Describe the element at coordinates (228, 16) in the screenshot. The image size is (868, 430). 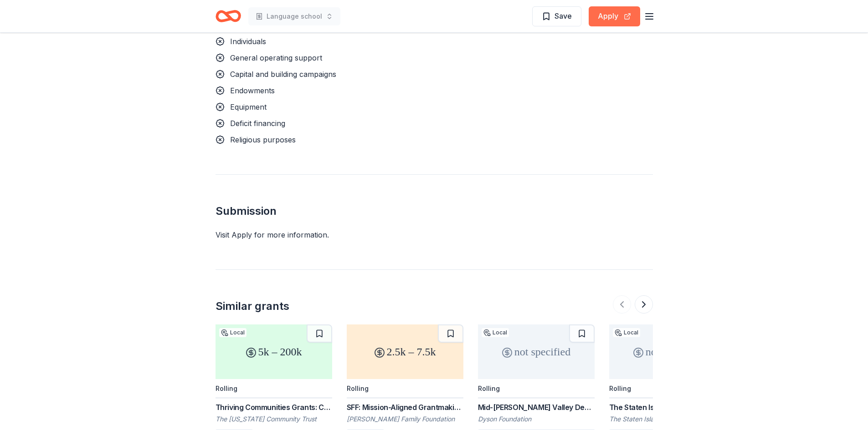
I see `a: Home` at that location.